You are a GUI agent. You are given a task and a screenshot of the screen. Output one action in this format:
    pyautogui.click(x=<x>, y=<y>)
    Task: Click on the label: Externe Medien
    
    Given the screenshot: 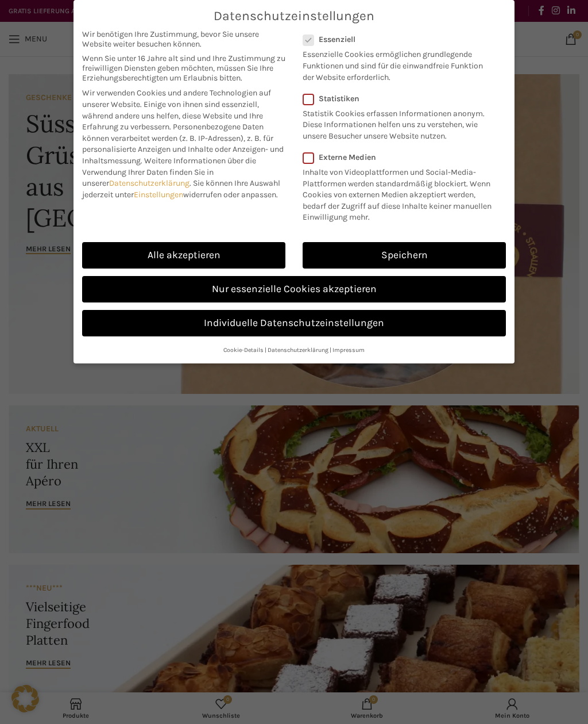 What is the action you would take?
    pyautogui.click(x=400, y=157)
    